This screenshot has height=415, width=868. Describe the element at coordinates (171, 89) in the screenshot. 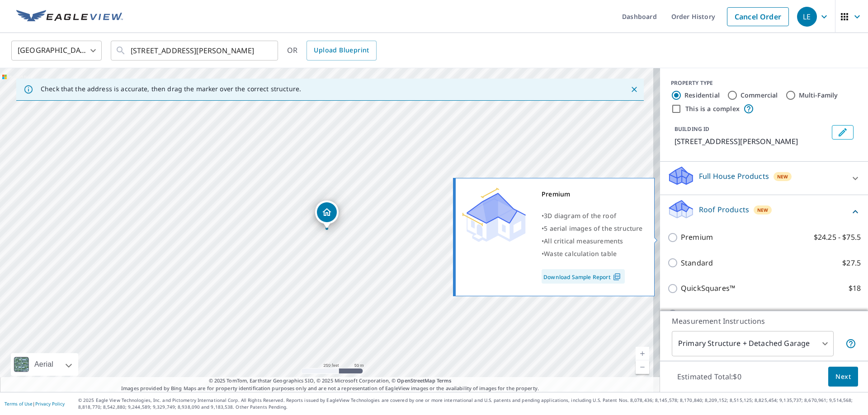

I see `p: Check that the address is accurate, then drag the marker over the correct structure.` at that location.